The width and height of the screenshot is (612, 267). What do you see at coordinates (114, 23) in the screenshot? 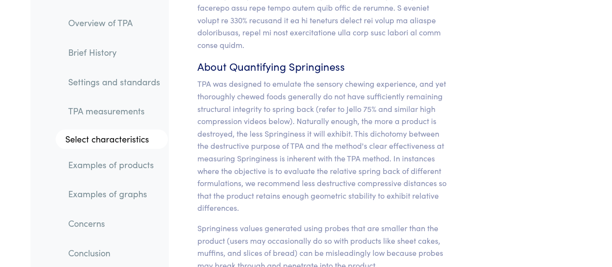
I see `a: Overview of TPA` at bounding box center [114, 23].